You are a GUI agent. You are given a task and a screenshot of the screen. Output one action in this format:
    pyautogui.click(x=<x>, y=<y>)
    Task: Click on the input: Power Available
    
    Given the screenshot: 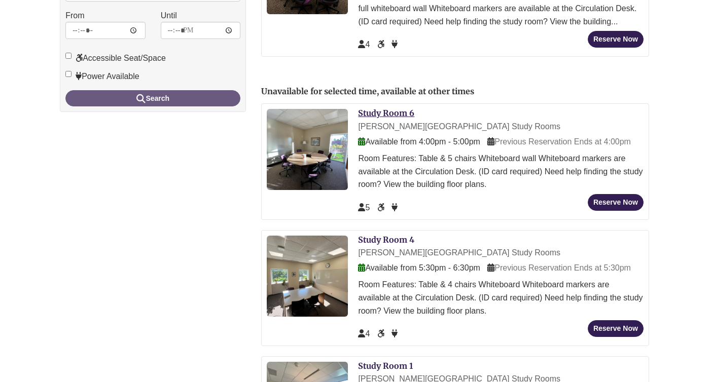 What is the action you would take?
    pyautogui.click(x=68, y=74)
    